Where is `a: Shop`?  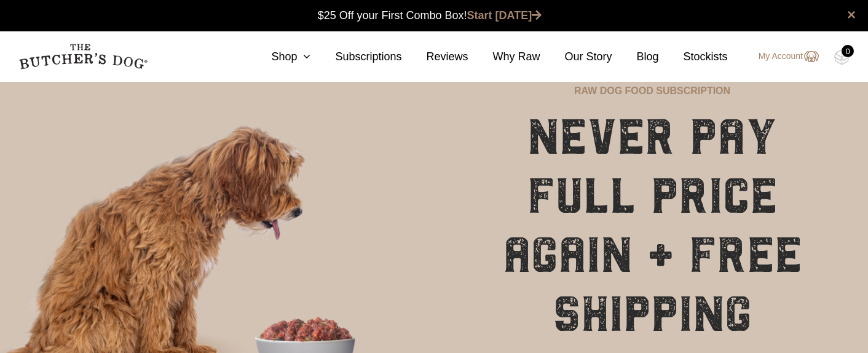
a: Shop is located at coordinates (278, 57).